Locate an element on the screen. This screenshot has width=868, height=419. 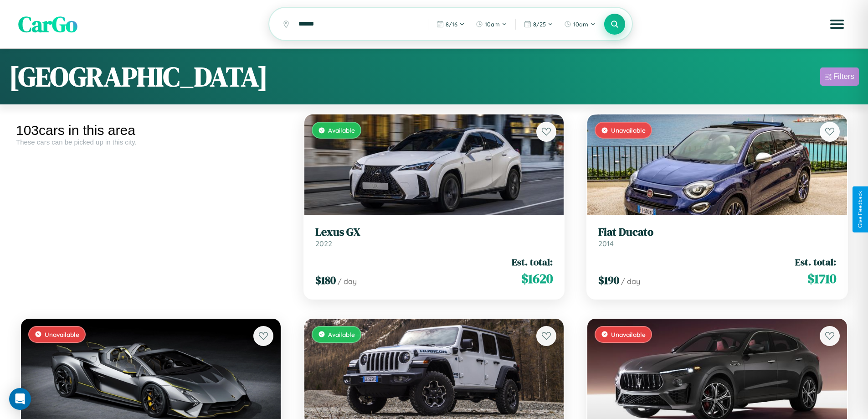
a: Lexus GX2022 is located at coordinates (434, 237).